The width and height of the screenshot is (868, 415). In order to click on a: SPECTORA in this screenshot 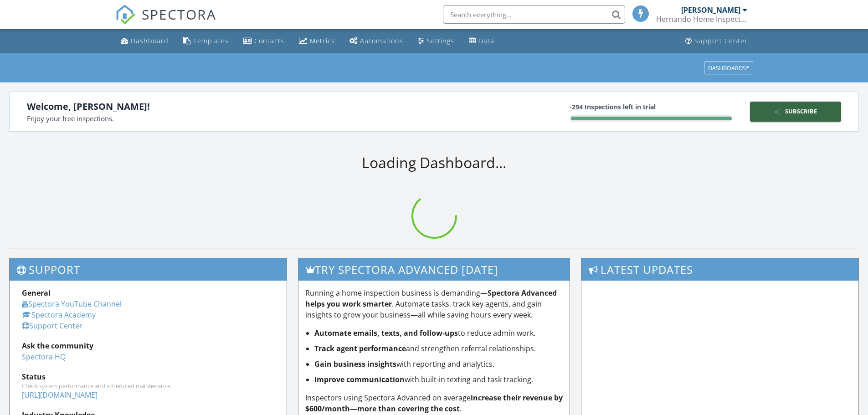, I will do `click(166, 22)`.